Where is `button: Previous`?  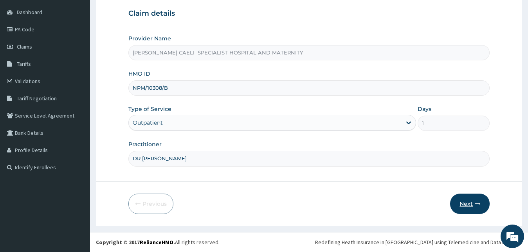 button: Previous is located at coordinates (151, 204).